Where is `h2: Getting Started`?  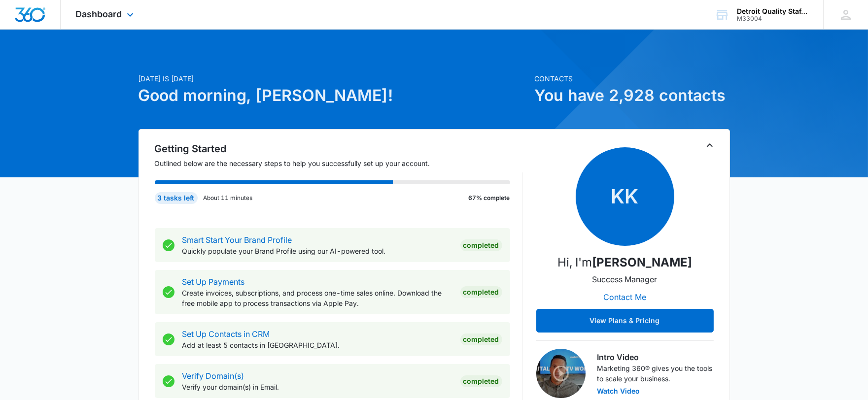
h2: Getting Started is located at coordinates (338, 149).